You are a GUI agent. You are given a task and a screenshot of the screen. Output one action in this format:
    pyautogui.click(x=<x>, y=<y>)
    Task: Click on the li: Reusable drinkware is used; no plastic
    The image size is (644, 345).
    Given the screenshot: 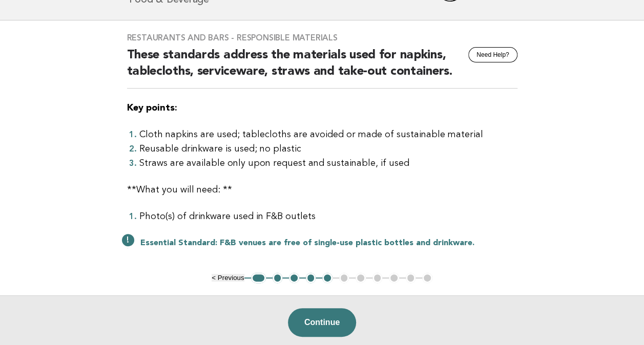 What is the action you would take?
    pyautogui.click(x=329, y=149)
    